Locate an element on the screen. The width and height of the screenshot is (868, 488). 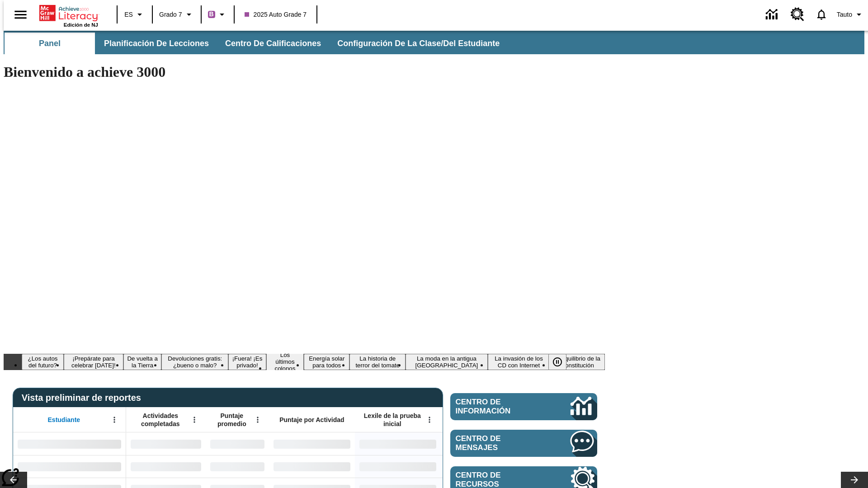
span: Planificación de lecciones is located at coordinates (156, 43).